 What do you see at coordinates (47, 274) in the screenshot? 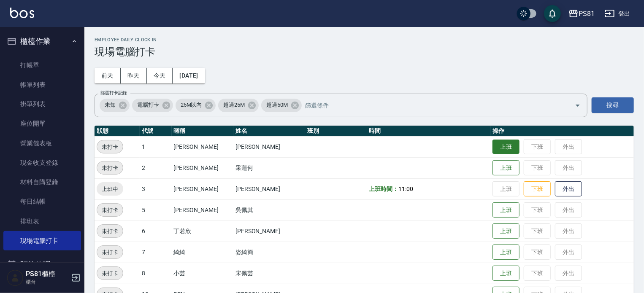
I see `h5: PS81櫃檯` at bounding box center [47, 274].